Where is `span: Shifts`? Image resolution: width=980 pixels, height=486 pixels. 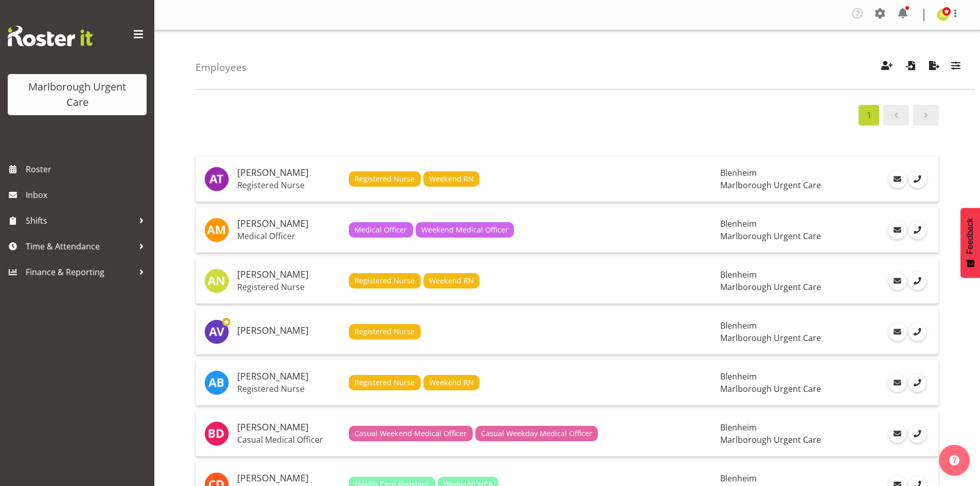 span: Shifts is located at coordinates (80, 221).